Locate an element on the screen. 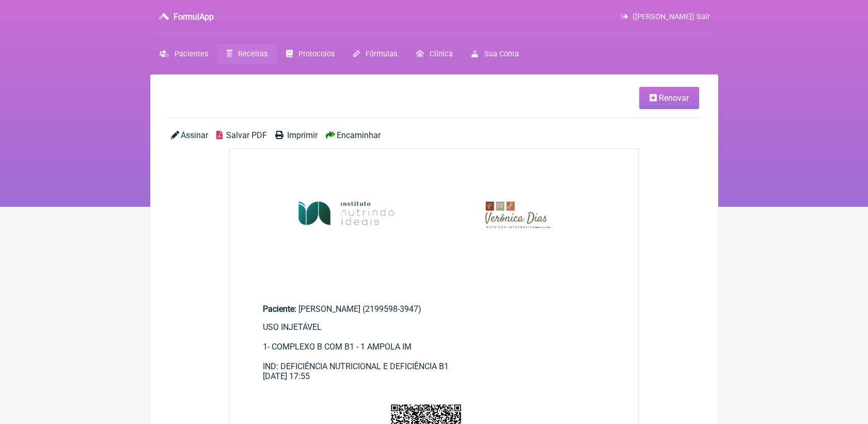  span: Assinar is located at coordinates (194, 135).